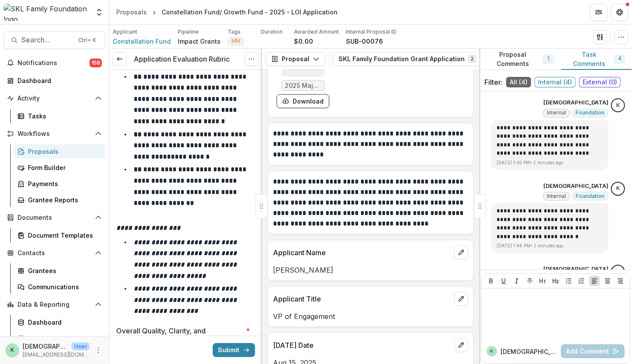 The height and width of the screenshot is (364, 632). I want to click on p: Impact Grants, so click(199, 41).